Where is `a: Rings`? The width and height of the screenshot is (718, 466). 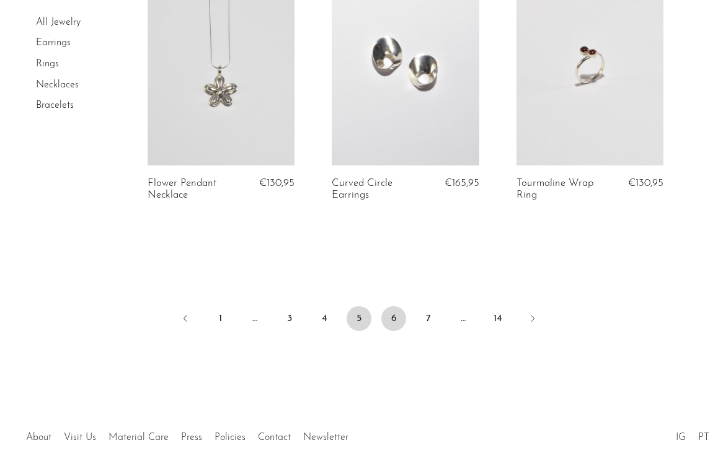 a: Rings is located at coordinates (47, 64).